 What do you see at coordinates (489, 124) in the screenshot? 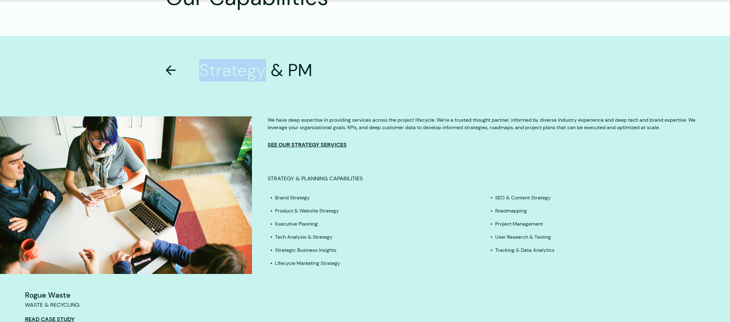
I see `p: We have deep expertise in providing services across the project lifecycle. We’re a trusted though...` at bounding box center [489, 124].